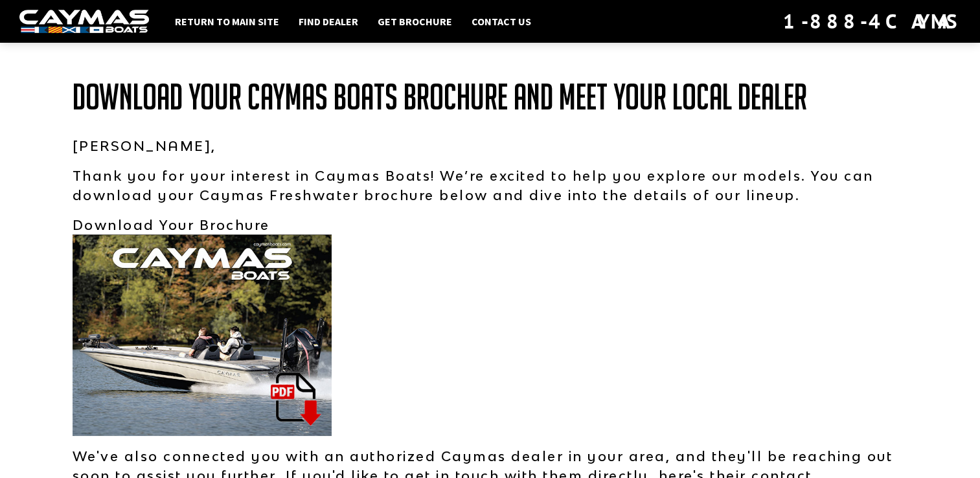 This screenshot has width=980, height=478. Describe the element at coordinates (502, 21) in the screenshot. I see `a: Contact Us` at that location.